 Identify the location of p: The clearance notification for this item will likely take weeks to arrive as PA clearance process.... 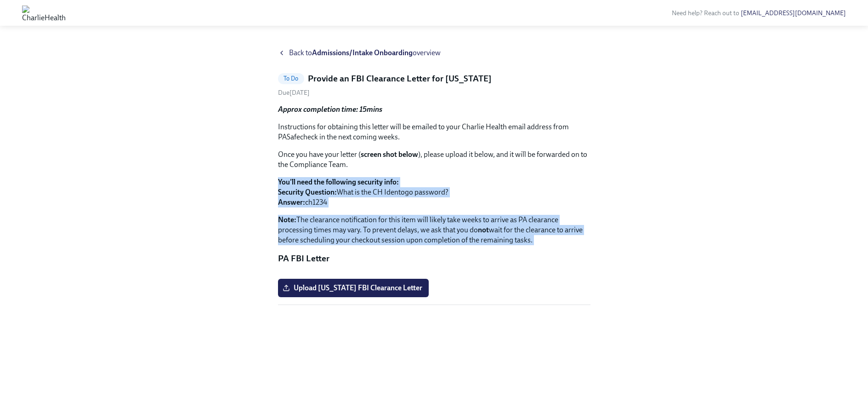
(434, 229).